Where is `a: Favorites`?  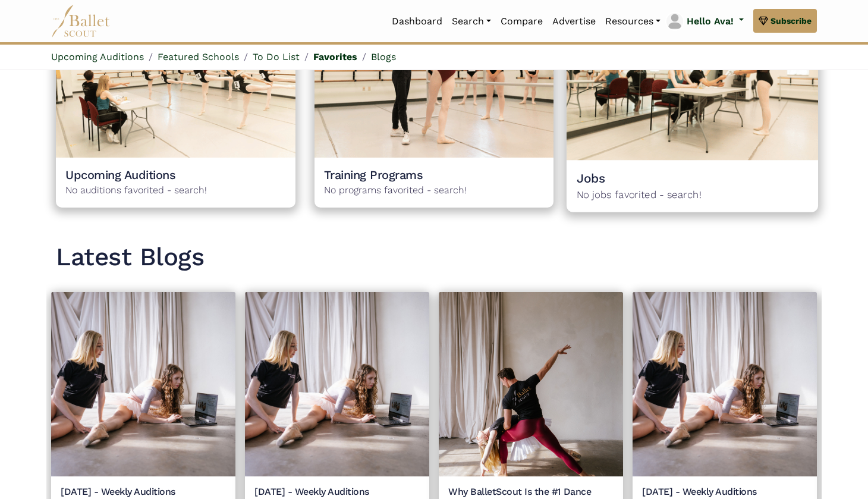
a: Favorites is located at coordinates (335, 57).